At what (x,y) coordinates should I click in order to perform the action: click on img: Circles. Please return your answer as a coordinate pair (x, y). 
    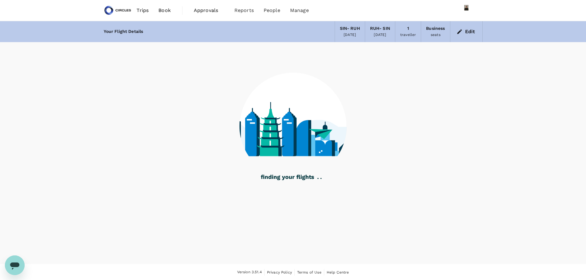
    Looking at the image, I should click on (118, 10).